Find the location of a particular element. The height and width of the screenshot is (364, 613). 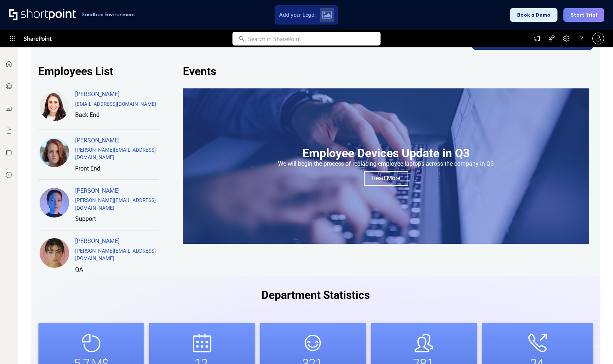

div: Employee Devices Update in Q3 is located at coordinates (386, 153).